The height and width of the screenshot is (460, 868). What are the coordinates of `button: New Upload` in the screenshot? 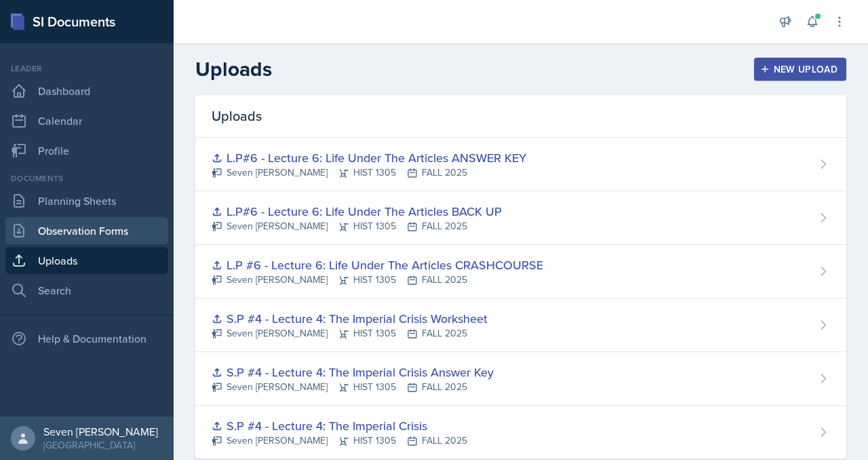 It's located at (800, 69).